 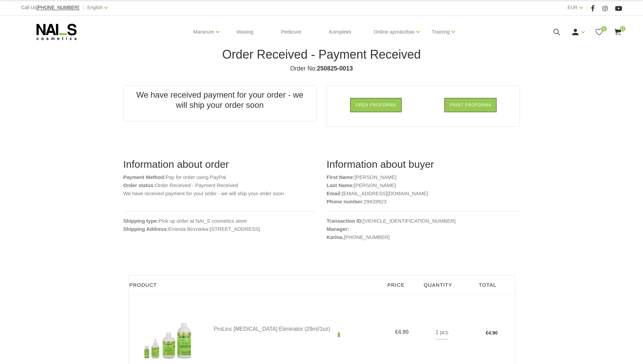 What do you see at coordinates (341, 177) in the screenshot?
I see `b: First Name:` at bounding box center [341, 177].